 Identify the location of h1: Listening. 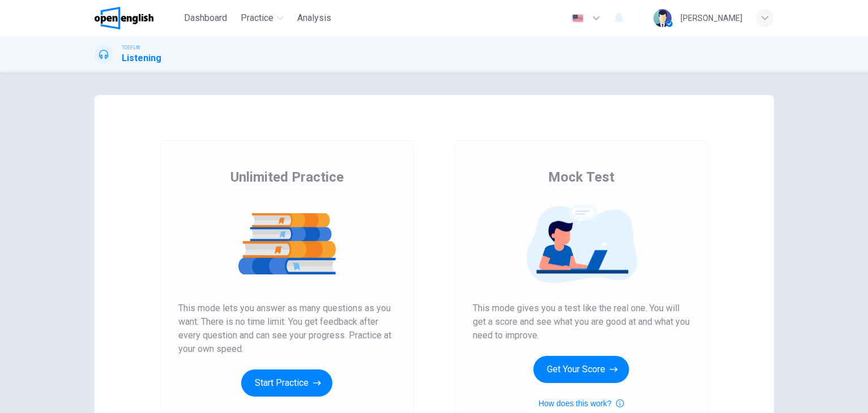
(142, 58).